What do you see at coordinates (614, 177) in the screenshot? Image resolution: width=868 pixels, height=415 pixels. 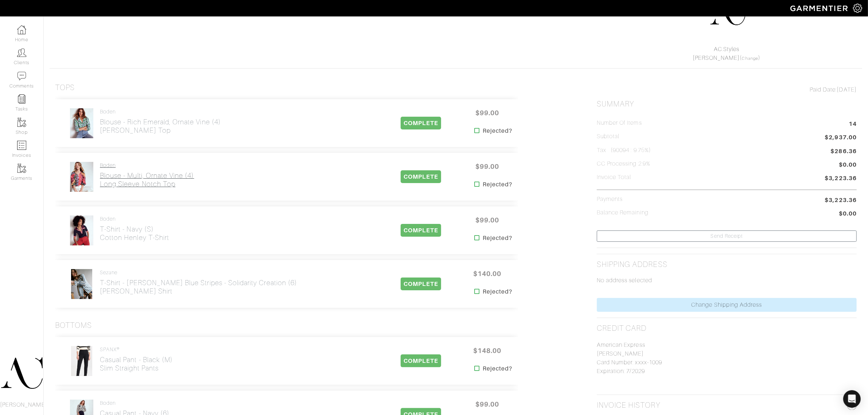 I see `h5: Invoice Total` at bounding box center [614, 177].